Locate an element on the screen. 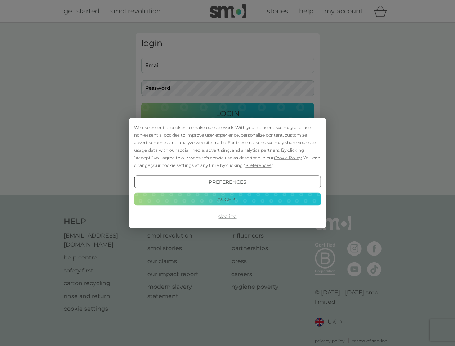  span: Cookie Policy is located at coordinates (288, 158).